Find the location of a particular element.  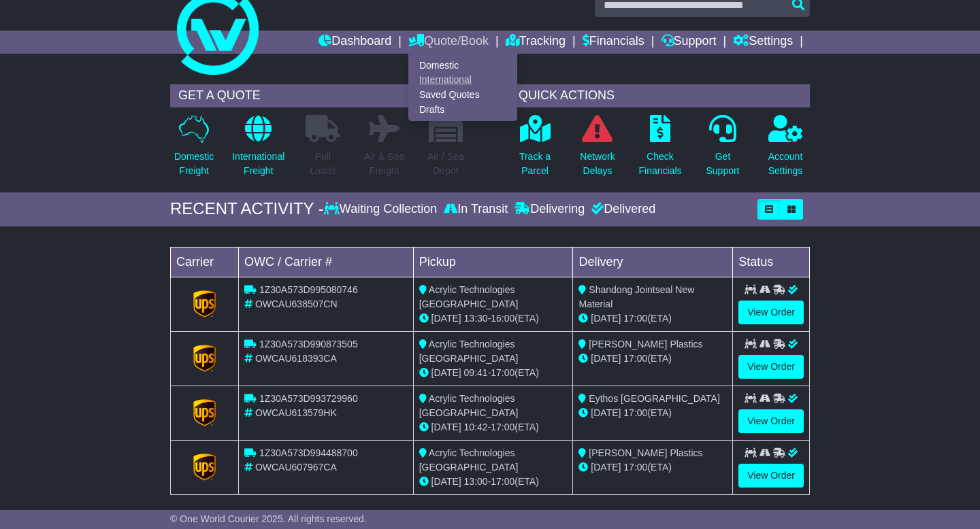

div: Delivered is located at coordinates (621, 210).